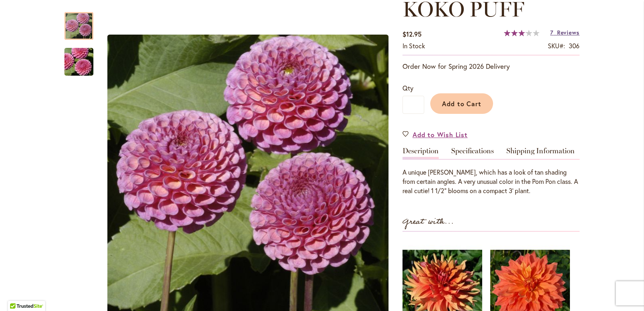  I want to click on span: Add to Wish List, so click(440, 134).